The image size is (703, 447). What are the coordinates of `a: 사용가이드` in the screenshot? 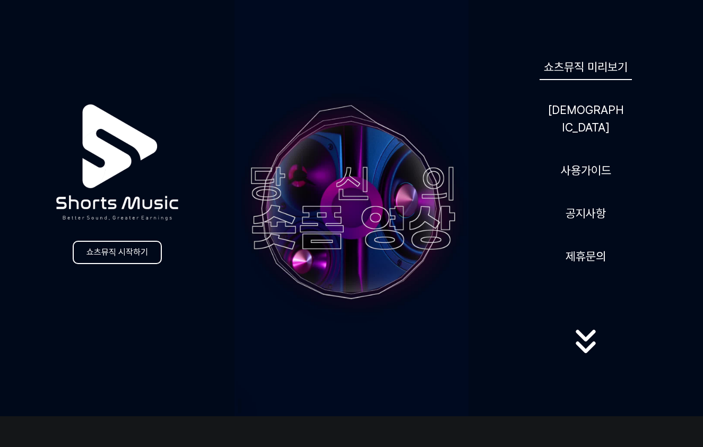 It's located at (586, 170).